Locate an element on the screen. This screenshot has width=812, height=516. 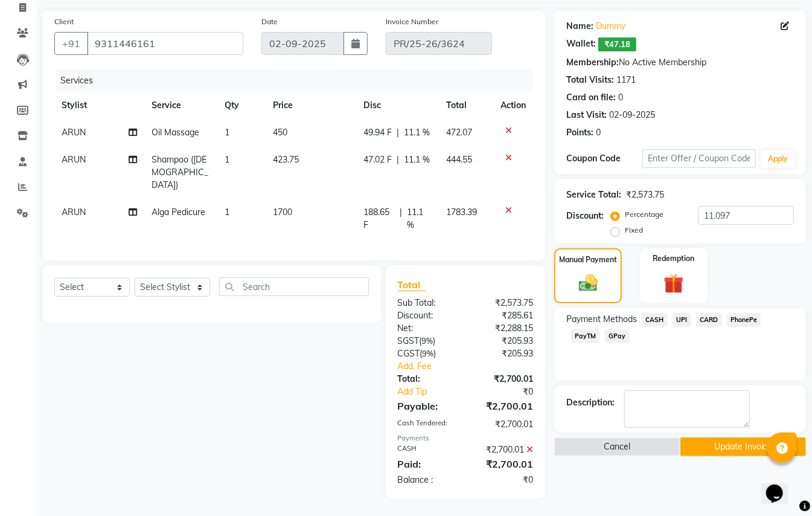
div: Name: is located at coordinates (580, 26).